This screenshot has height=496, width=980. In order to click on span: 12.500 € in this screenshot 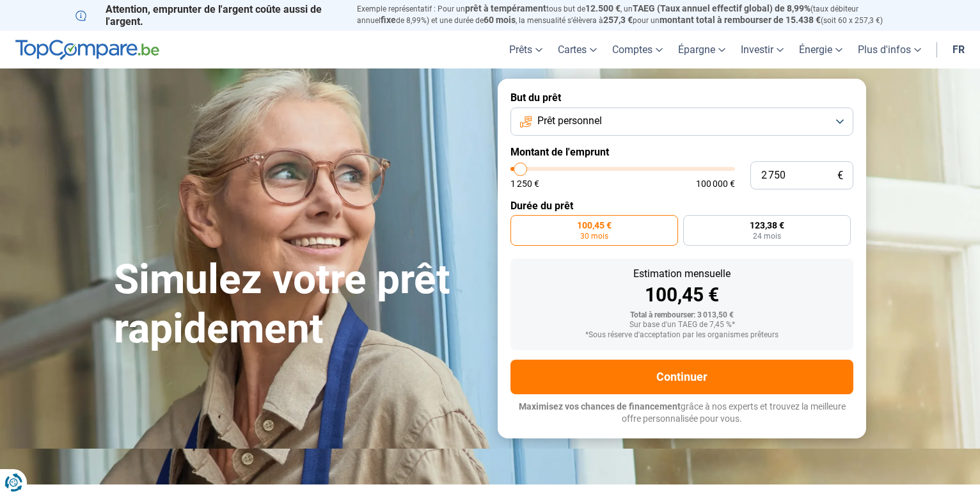, I will do `click(603, 9)`.